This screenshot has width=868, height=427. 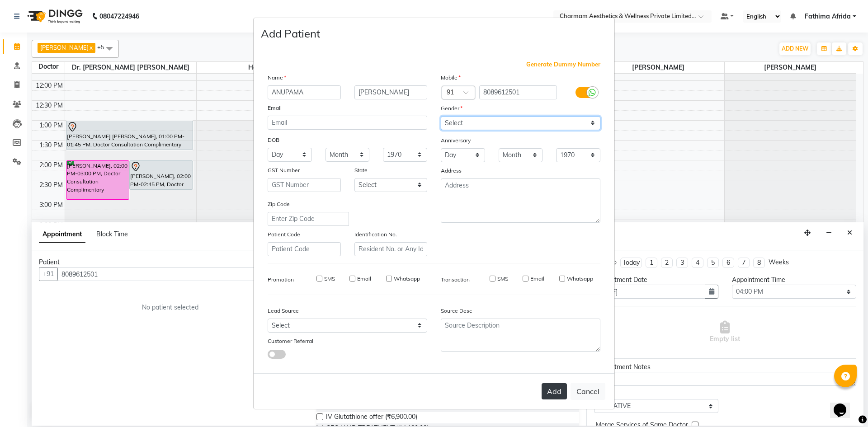 I want to click on label: Name, so click(x=276, y=77).